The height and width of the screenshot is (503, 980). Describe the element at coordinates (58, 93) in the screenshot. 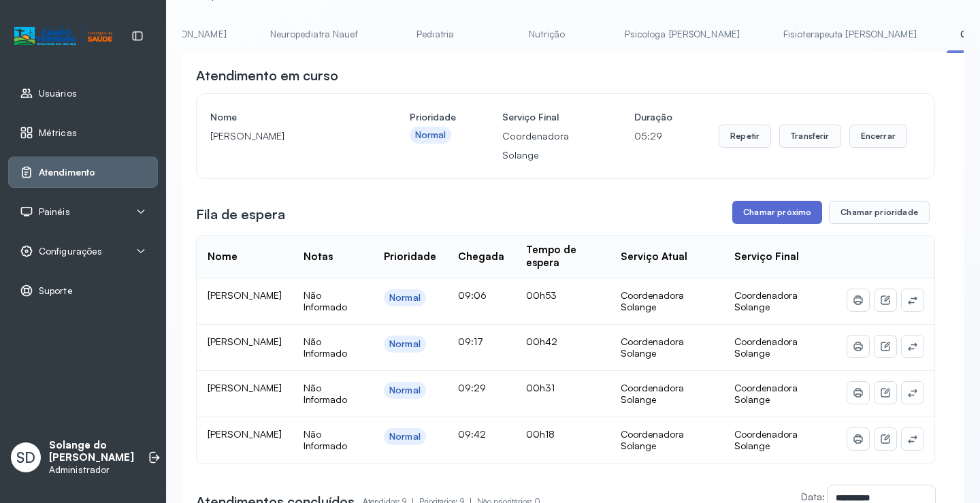

I see `span: Usuários` at that location.